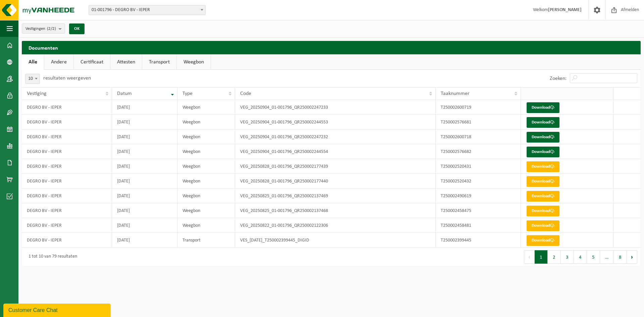  Describe the element at coordinates (335, 181) in the screenshot. I see `td: VEG_20250828_01-001796_QR250002177440` at that location.